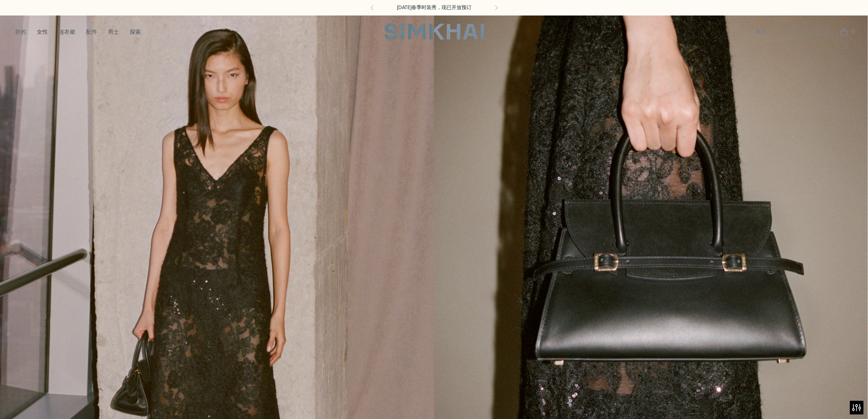  I want to click on button: 美元, so click(765, 32).